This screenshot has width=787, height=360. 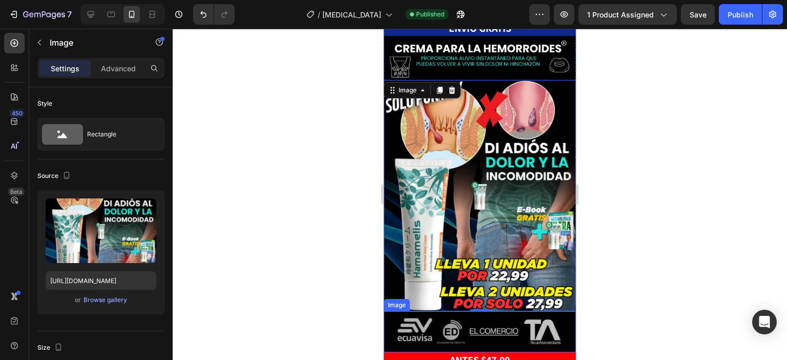 I want to click on span: 1 product assigned, so click(x=620, y=14).